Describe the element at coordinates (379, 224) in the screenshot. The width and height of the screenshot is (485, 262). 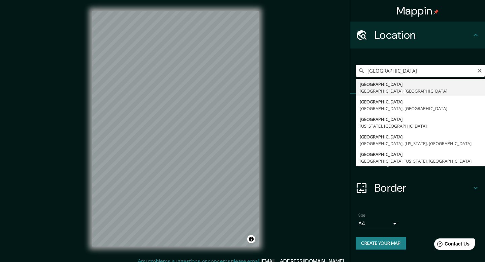
I see `div: A4` at that location.